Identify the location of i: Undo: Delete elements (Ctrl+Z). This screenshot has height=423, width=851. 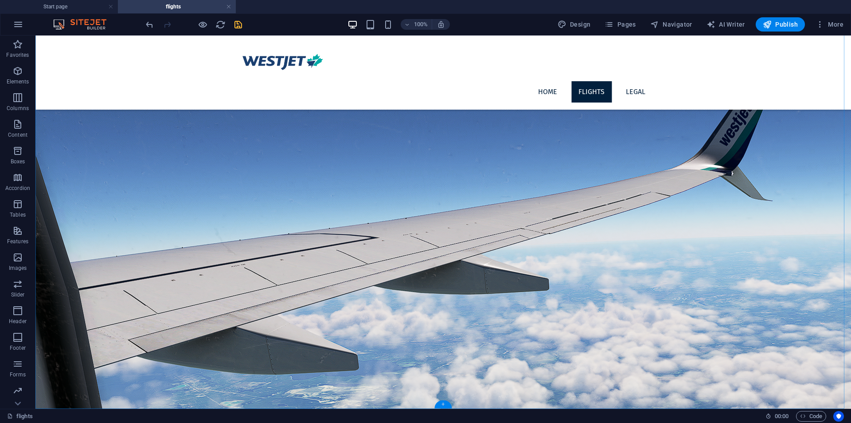
(149, 24).